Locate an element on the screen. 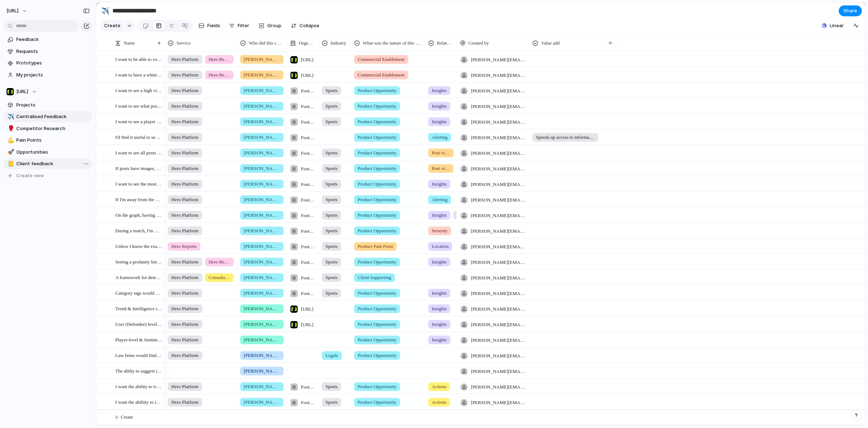 Image resolution: width=868 pixels, height=428 pixels. button: Filter is located at coordinates (239, 26).